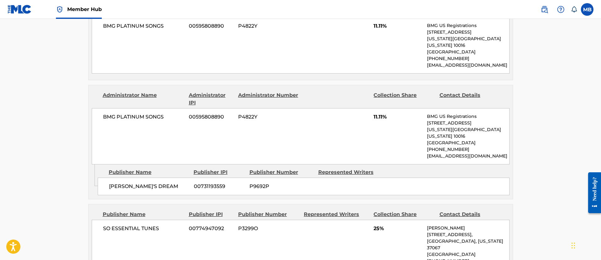  What do you see at coordinates (19, 9) in the screenshot?
I see `img: MLC Logo` at bounding box center [19, 9].